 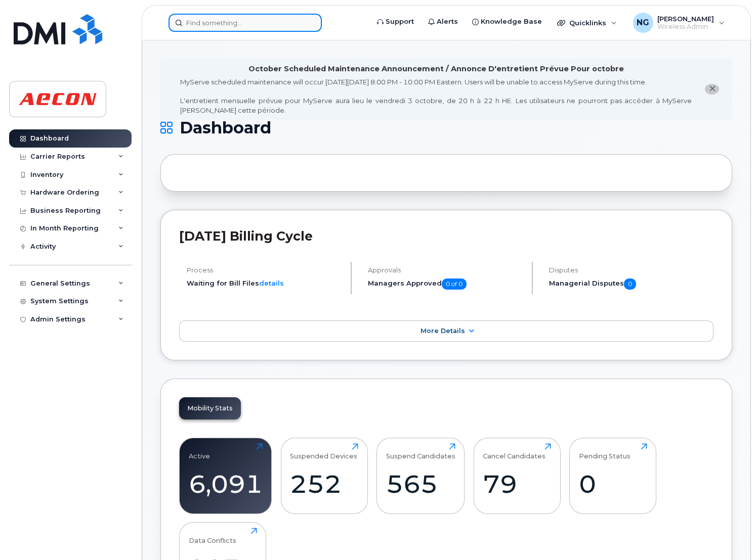 What do you see at coordinates (436, 69) in the screenshot?
I see `div: October Scheduled Maintenance Announcement / Annonce D'entretient Prévue Pour octobre` at bounding box center [436, 69].